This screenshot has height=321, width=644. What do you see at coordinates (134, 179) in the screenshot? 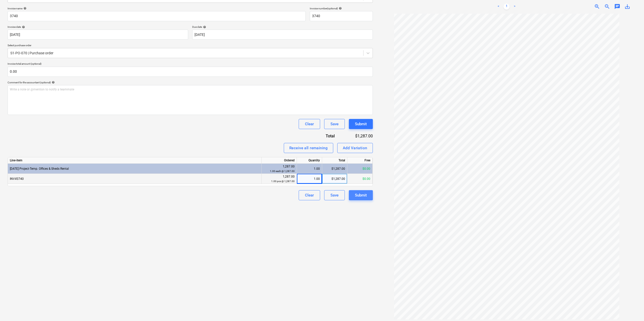
I see `div: INV#3740` at bounding box center [134, 179].